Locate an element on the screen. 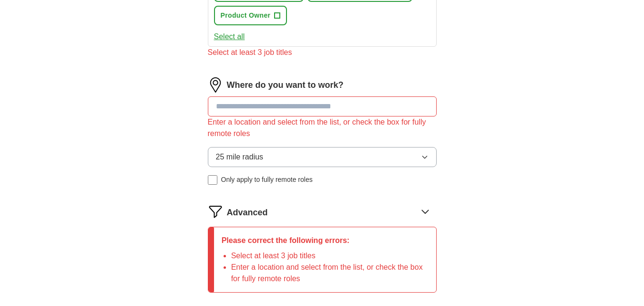 This screenshot has width=644, height=306. span: Product Owner is located at coordinates (246, 16).